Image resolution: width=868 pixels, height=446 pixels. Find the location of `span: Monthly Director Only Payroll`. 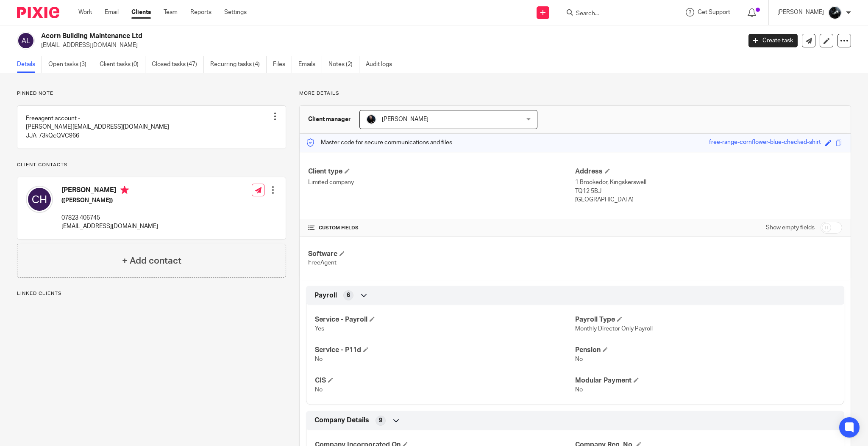

span: Monthly Director Only Payroll is located at coordinates (614, 329).